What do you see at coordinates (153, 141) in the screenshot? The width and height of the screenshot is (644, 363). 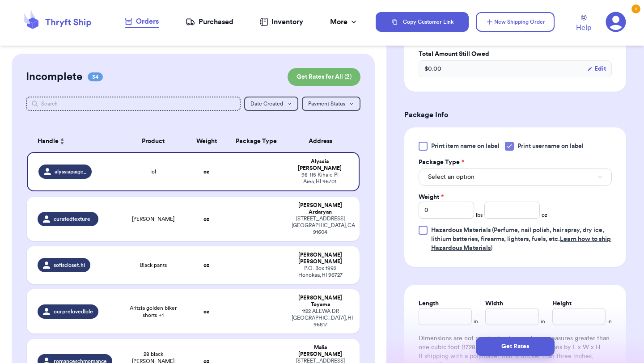 I see `th: Product` at bounding box center [153, 141].